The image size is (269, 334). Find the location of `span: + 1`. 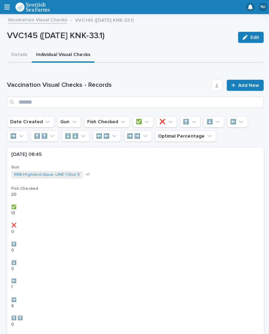

span: + 1 is located at coordinates (87, 174).